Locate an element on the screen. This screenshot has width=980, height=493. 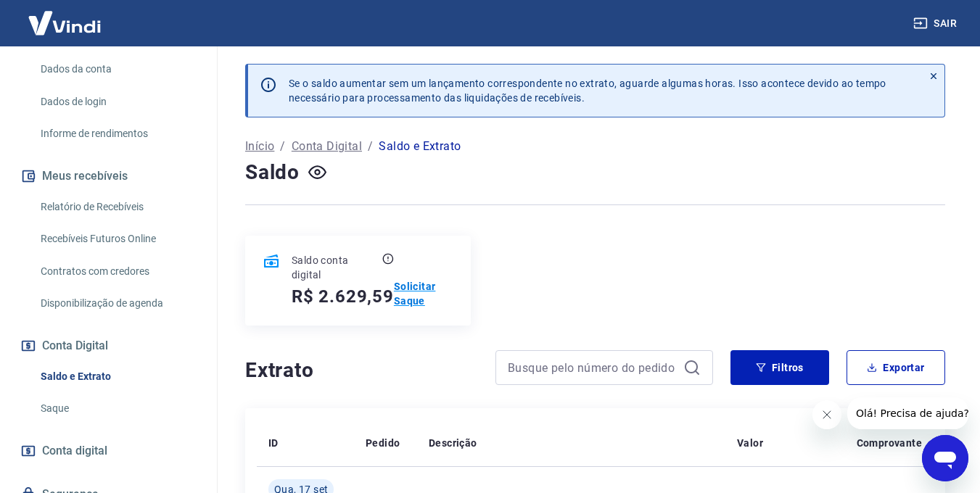
p: Saldo e Extrato is located at coordinates (420, 146).